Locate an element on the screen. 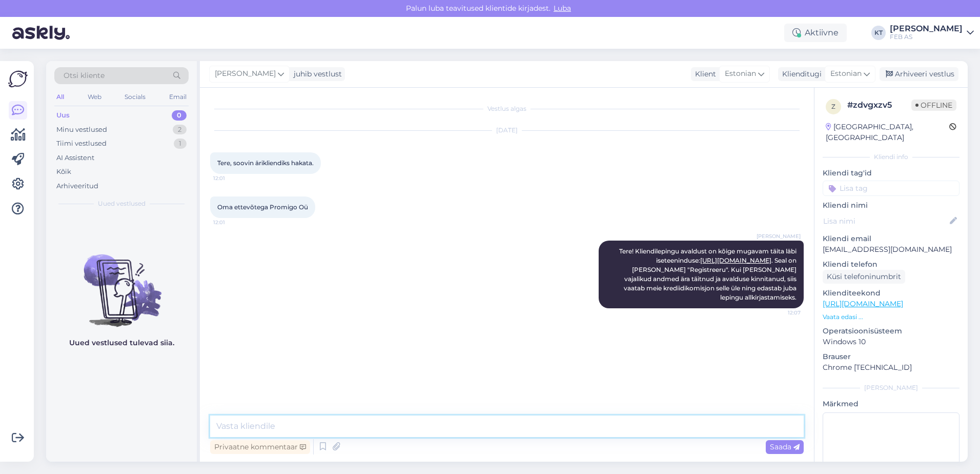 The image size is (980, 474). p: Klienditeekond is located at coordinates (891, 293).